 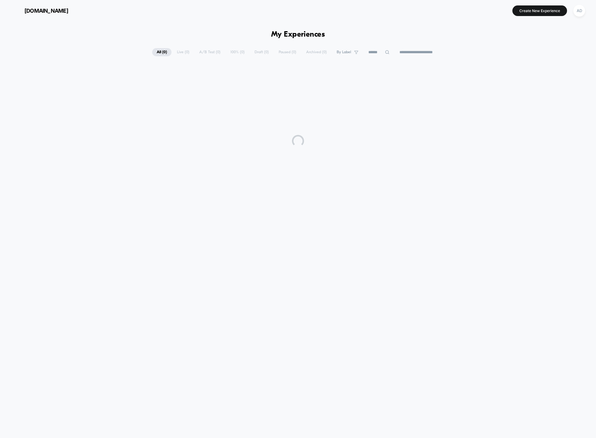 What do you see at coordinates (580, 11) in the screenshot?
I see `div: AD` at bounding box center [580, 11].